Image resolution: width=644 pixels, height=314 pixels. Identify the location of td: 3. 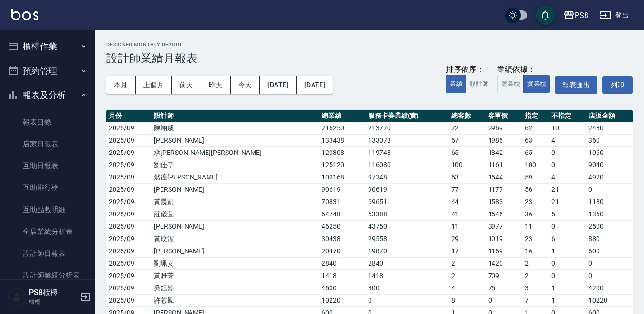
(535, 288).